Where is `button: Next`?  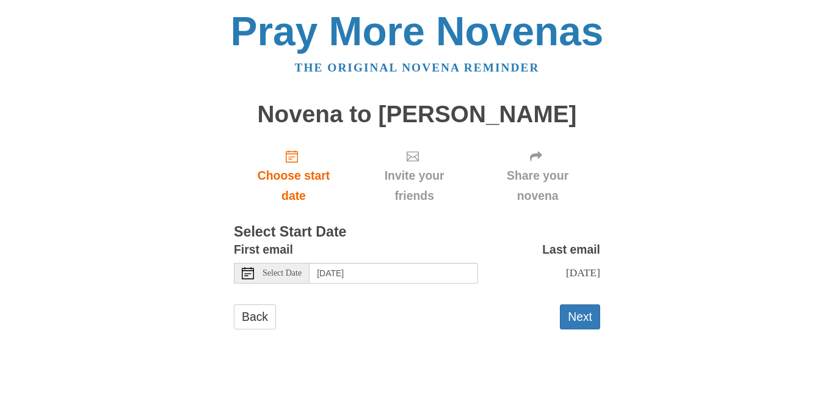 button: Next is located at coordinates (580, 316).